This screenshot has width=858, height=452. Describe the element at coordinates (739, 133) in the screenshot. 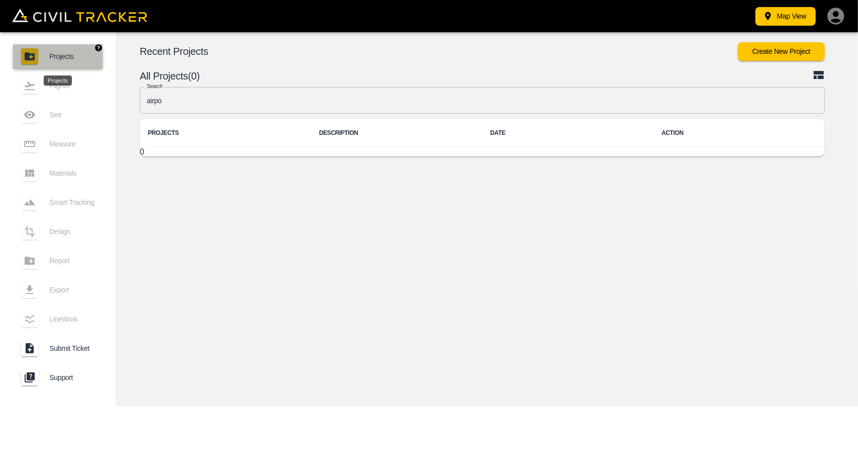

I see `th: ACTION` at that location.